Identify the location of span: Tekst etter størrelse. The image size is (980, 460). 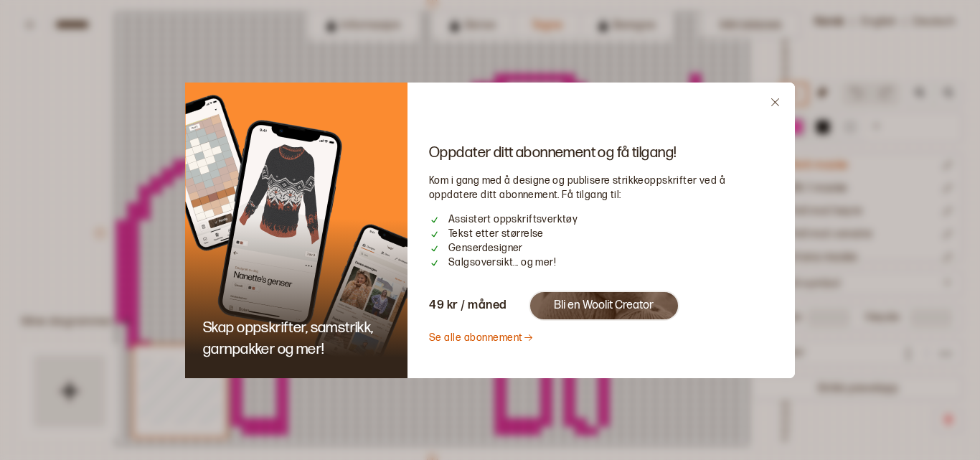
(496, 233).